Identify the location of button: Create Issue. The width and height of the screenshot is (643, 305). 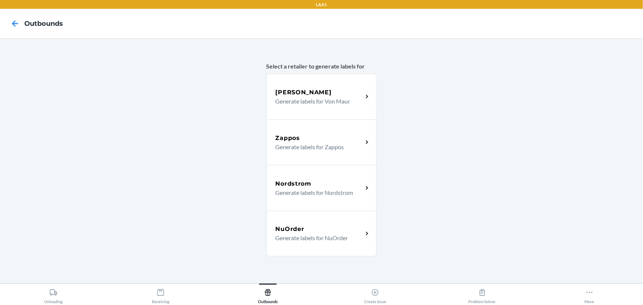
(375, 294).